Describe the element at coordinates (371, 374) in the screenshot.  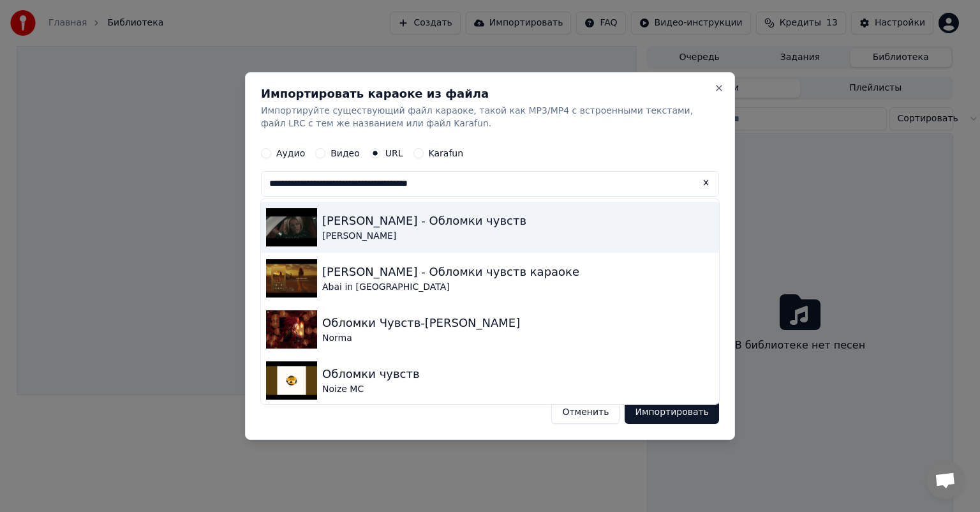
I see `div: Обломки чувств` at that location.